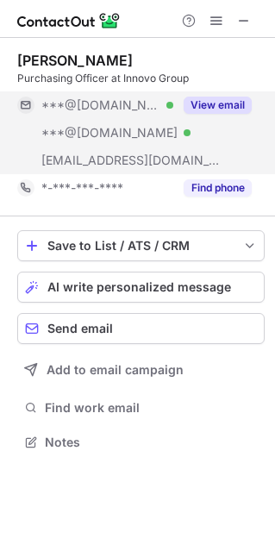  Describe the element at coordinates (141, 443) in the screenshot. I see `button: Notes` at that location.